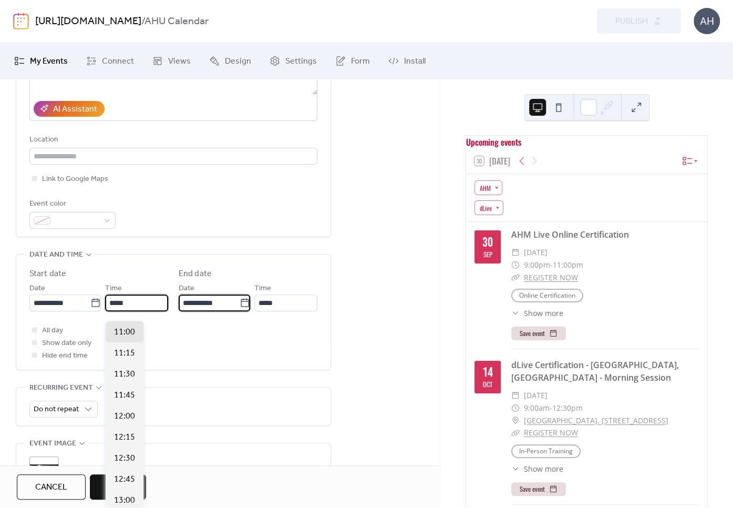 The image size is (733, 508). What do you see at coordinates (488, 384) in the screenshot?
I see `div: Oct` at bounding box center [488, 384].